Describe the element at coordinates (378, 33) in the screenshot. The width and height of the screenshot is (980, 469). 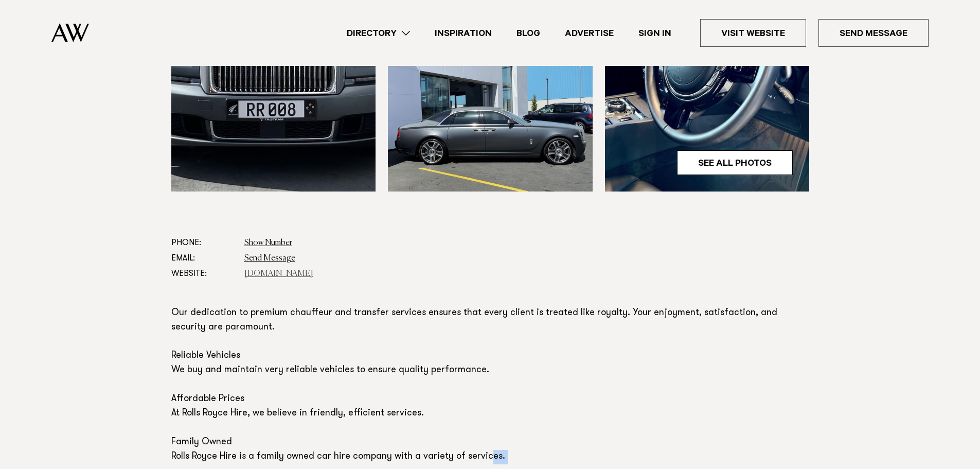
I see `a: Directory` at that location.